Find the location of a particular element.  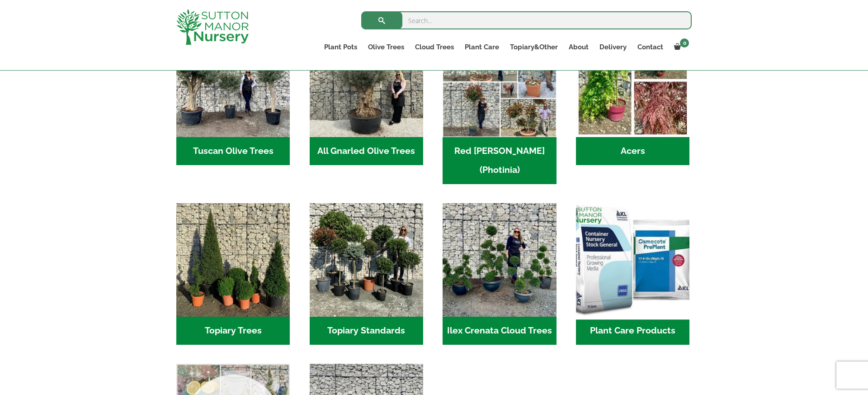

h2: Tuscan Olive Trees is located at coordinates (233, 151).